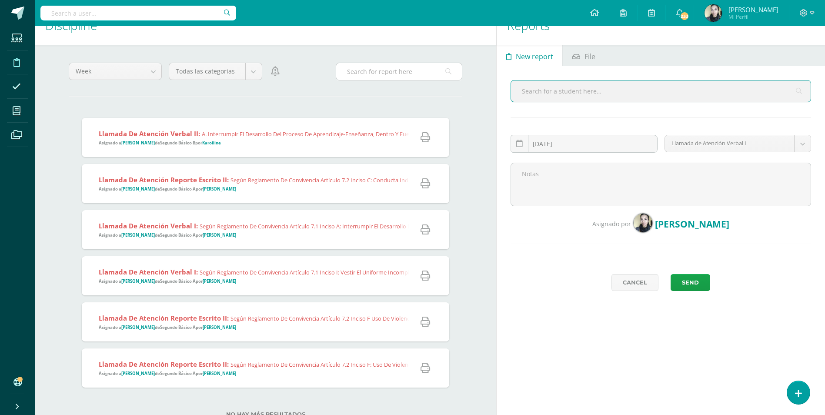  What do you see at coordinates (138, 13) in the screenshot?
I see `input: Search a user…` at bounding box center [138, 13].